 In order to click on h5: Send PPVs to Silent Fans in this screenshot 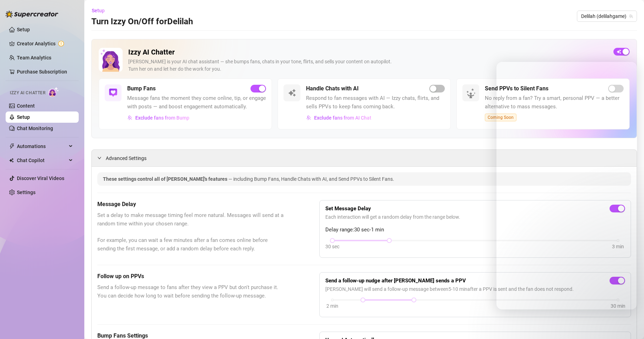, I will do `click(517, 89)`.